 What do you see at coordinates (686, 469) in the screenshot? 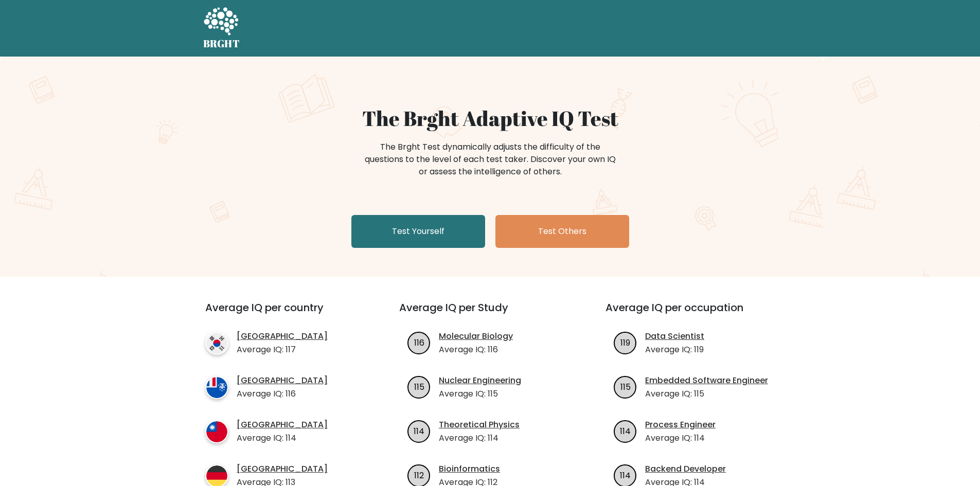
I see `a: Backend Developer` at bounding box center [686, 469].